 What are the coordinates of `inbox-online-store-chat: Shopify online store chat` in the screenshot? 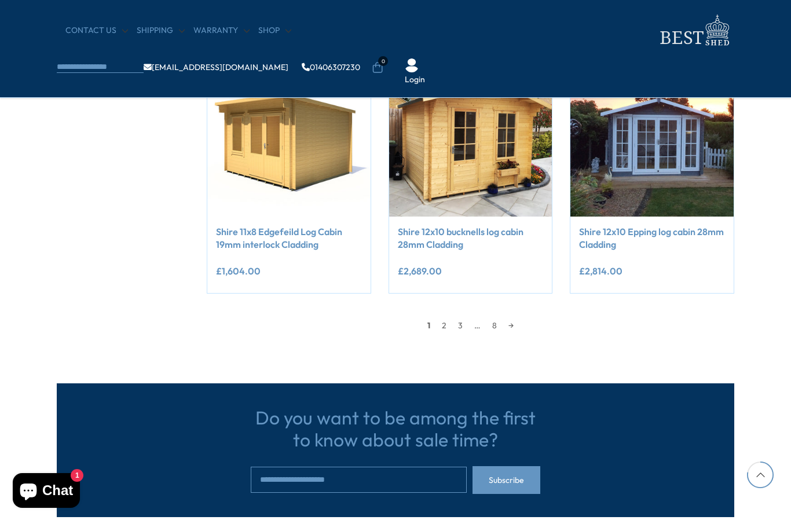 It's located at (46, 492).